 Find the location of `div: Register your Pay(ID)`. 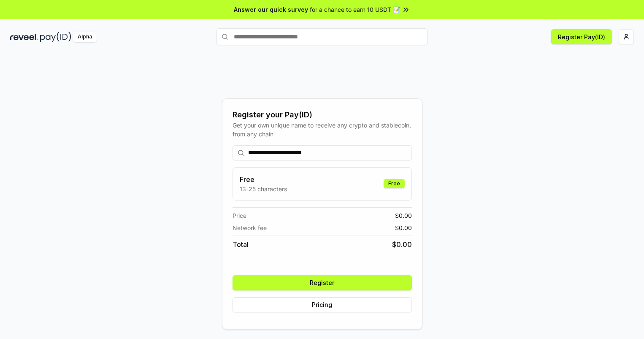

div: Register your Pay(ID) is located at coordinates (322, 115).